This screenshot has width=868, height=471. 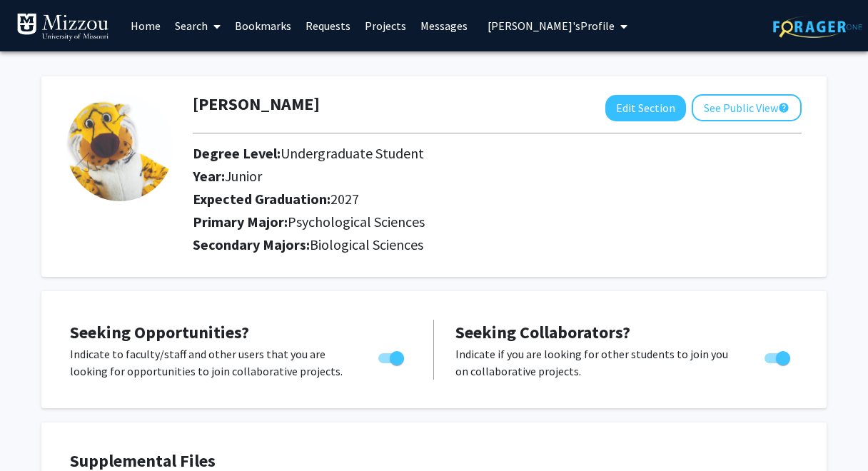 I want to click on a: Projects, so click(x=385, y=26).